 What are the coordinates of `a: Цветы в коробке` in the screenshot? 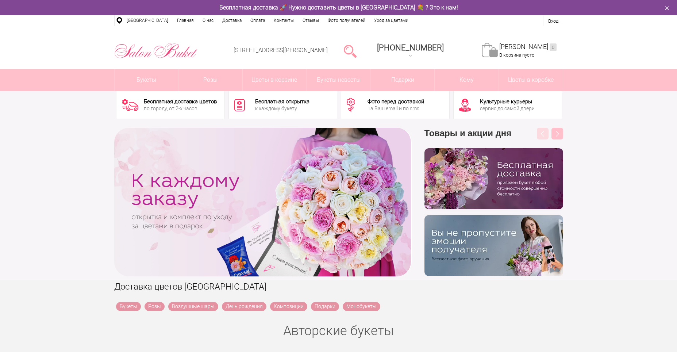 It's located at (530, 80).